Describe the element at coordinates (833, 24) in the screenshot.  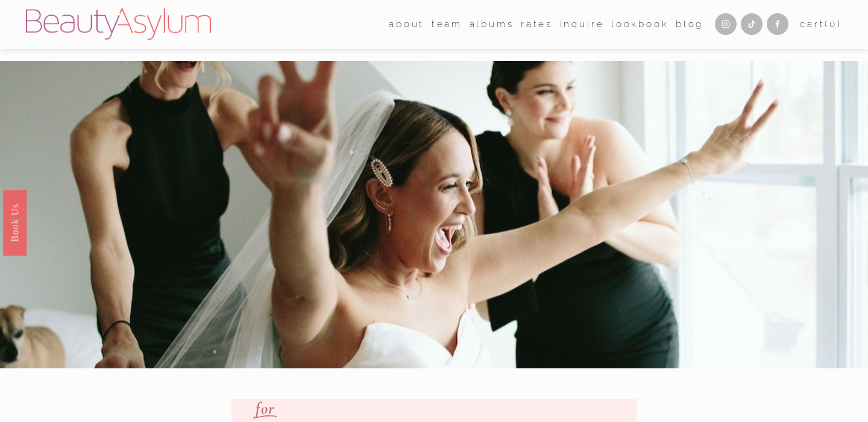
I see `span: 0` at that location.